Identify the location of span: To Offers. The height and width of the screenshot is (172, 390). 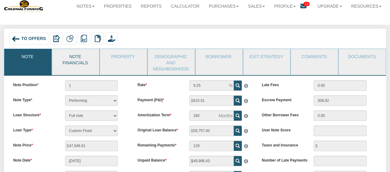
(34, 39).